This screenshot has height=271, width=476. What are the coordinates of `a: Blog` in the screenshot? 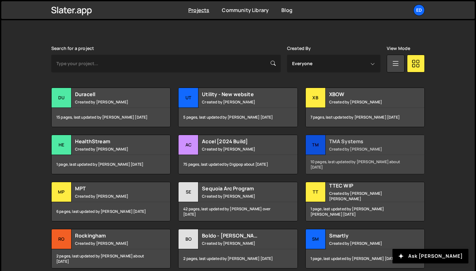 It's located at (287, 10).